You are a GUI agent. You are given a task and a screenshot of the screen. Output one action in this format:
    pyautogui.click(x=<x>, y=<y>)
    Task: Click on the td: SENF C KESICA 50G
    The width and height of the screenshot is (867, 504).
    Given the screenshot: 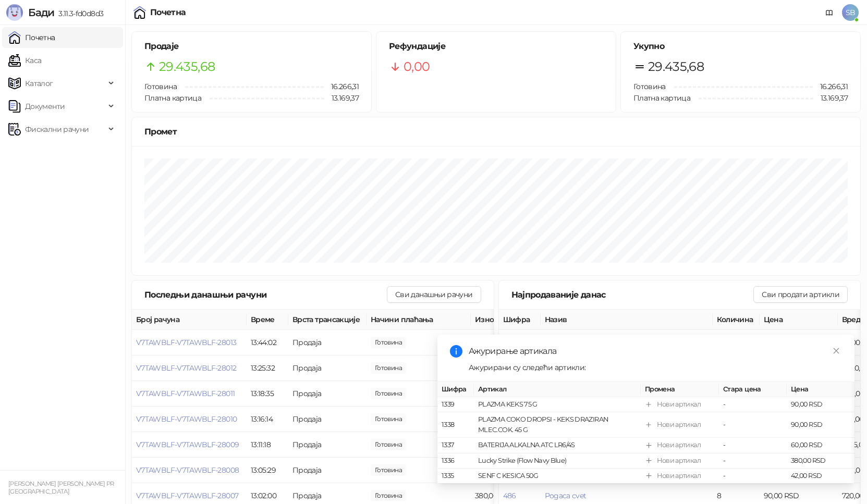 What is the action you would take?
    pyautogui.click(x=558, y=476)
    